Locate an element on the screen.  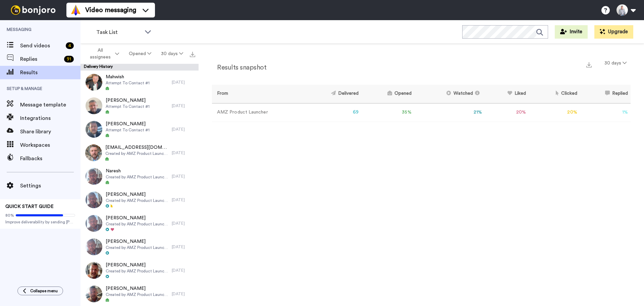
button: Upgrade is located at coordinates (614, 32).